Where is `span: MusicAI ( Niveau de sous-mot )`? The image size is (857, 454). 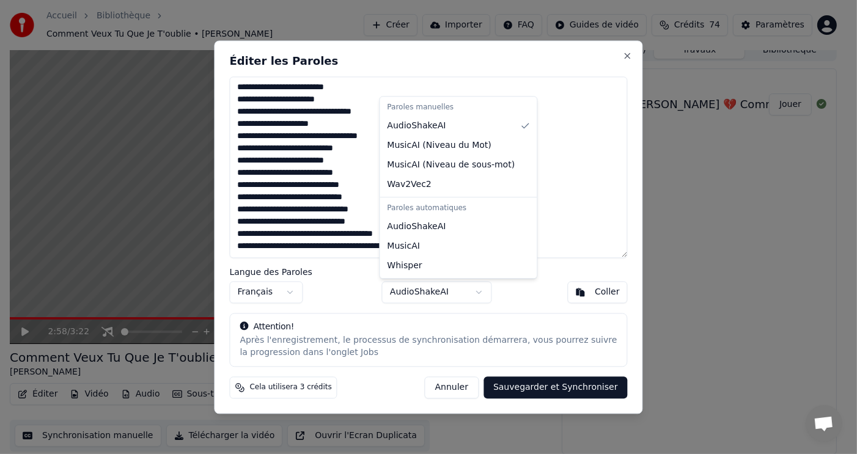
span: MusicAI ( Niveau de sous-mot ) is located at coordinates (450, 165).